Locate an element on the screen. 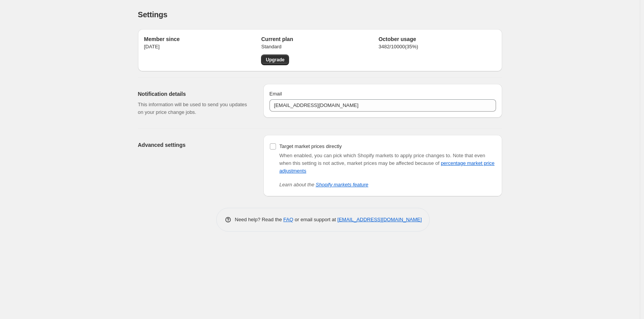 This screenshot has width=644, height=319. span: Email is located at coordinates (276, 94).